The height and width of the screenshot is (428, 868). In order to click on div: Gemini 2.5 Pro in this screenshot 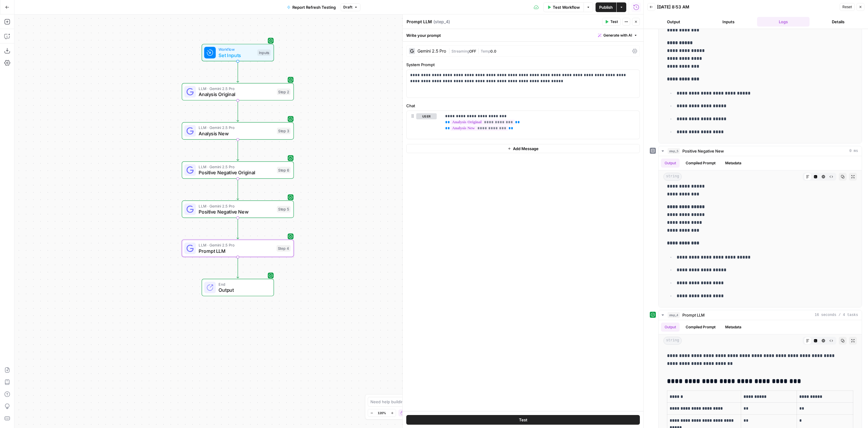, I will do `click(432, 51)`.